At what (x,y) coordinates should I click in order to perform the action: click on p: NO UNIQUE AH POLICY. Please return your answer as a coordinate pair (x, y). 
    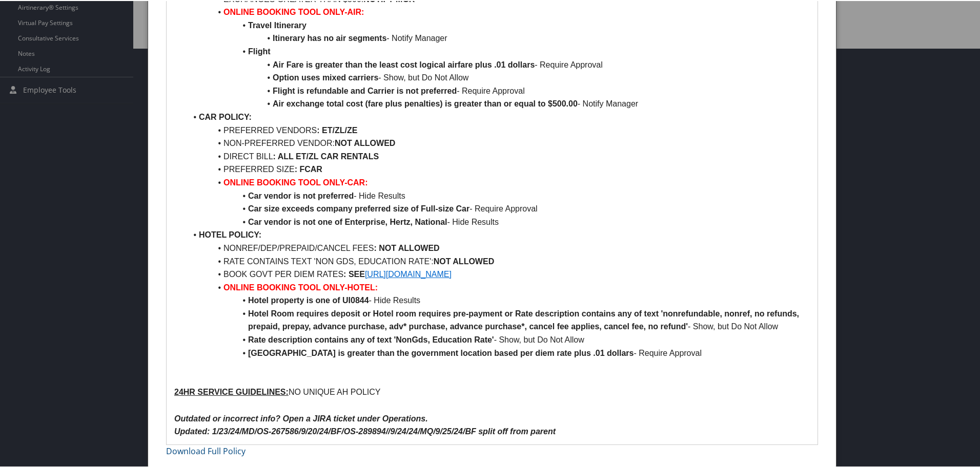
    Looking at the image, I should click on (492, 391).